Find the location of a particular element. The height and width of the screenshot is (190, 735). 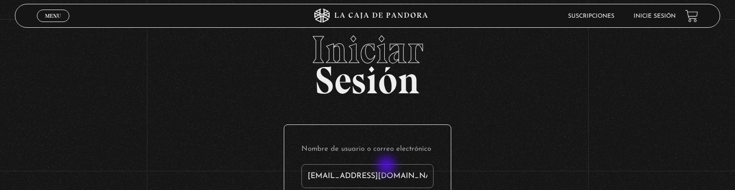

span: Iniciar is located at coordinates (367, 50).